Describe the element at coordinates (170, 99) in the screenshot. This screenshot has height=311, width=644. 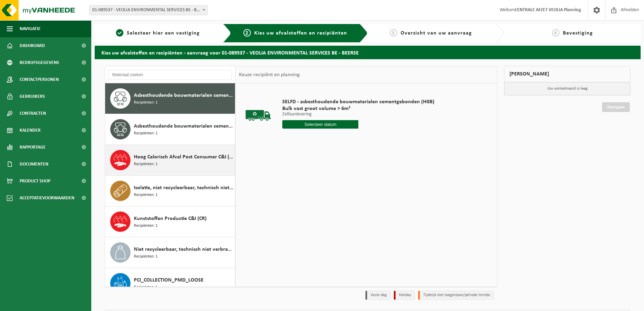
I see `button: Asbesthoudende bouwmaterialen cementgebonden (hechtgebonden) Recipiënten: 1` at that location.